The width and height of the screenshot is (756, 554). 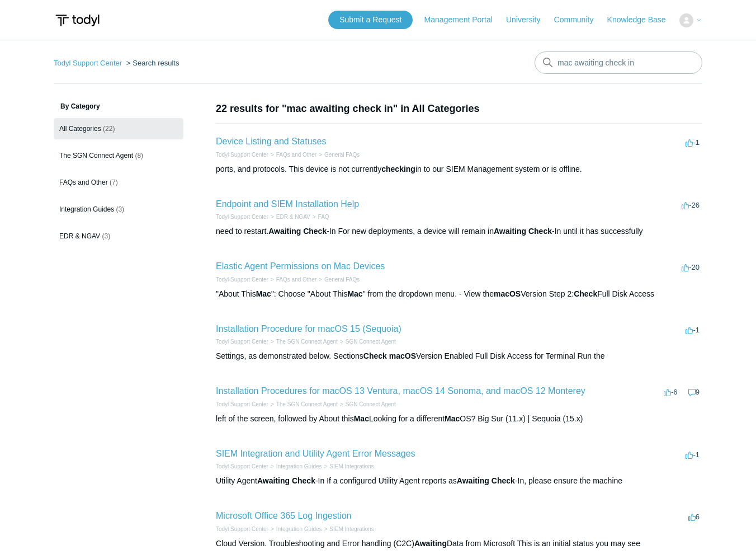 I want to click on a: EDR & NGAV (3), so click(x=119, y=236).